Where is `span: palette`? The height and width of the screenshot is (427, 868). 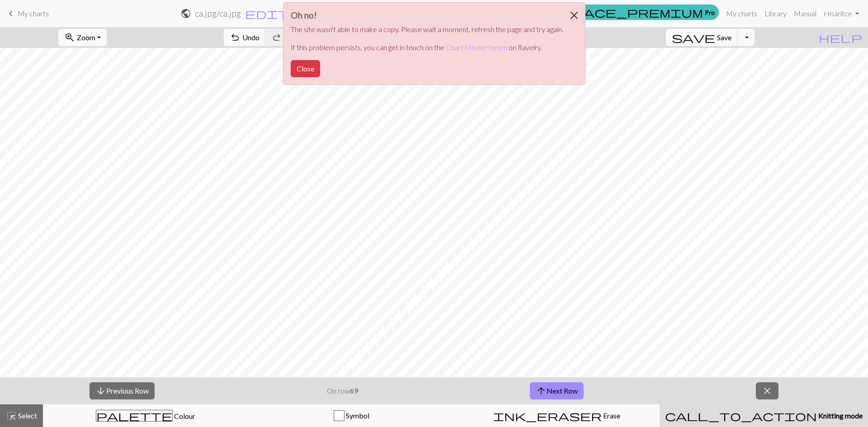
span: palette is located at coordinates (134, 416).